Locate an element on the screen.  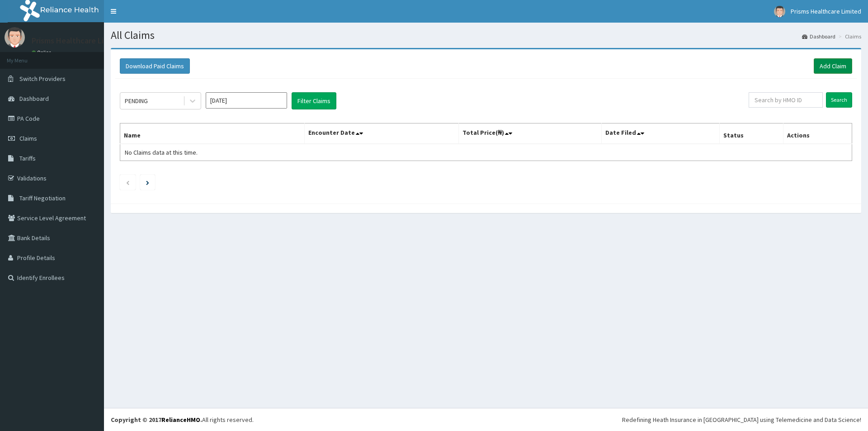
input: Search by HMO ID is located at coordinates (786, 100).